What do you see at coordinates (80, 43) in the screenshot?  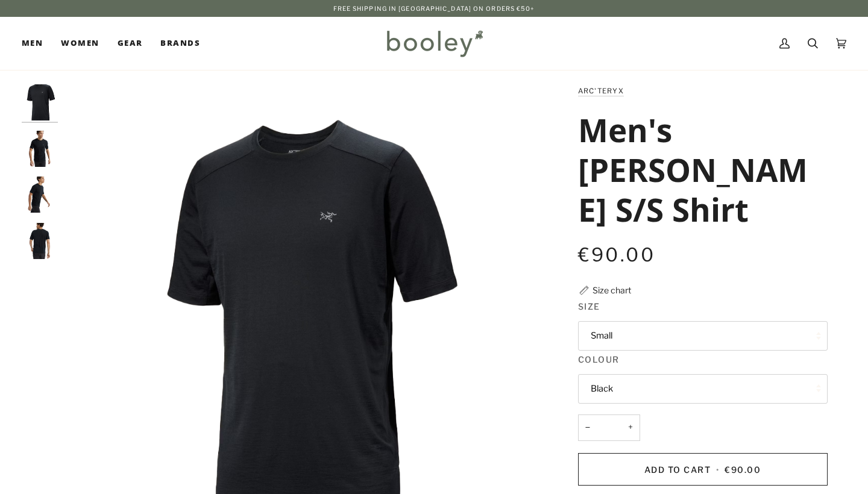 I see `div: Women` at bounding box center [80, 43].